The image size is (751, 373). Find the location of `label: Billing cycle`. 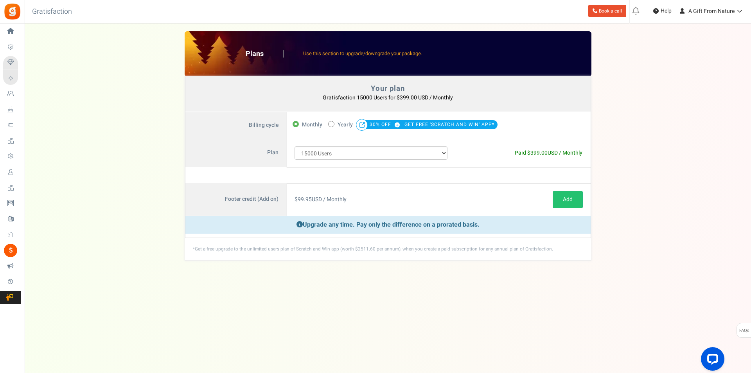

label: Billing cycle is located at coordinates (236, 126).